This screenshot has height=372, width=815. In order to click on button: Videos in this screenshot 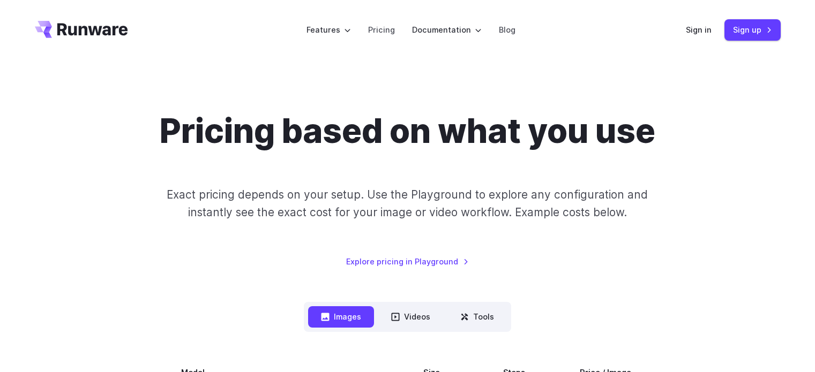, I will do `click(411, 317)`.